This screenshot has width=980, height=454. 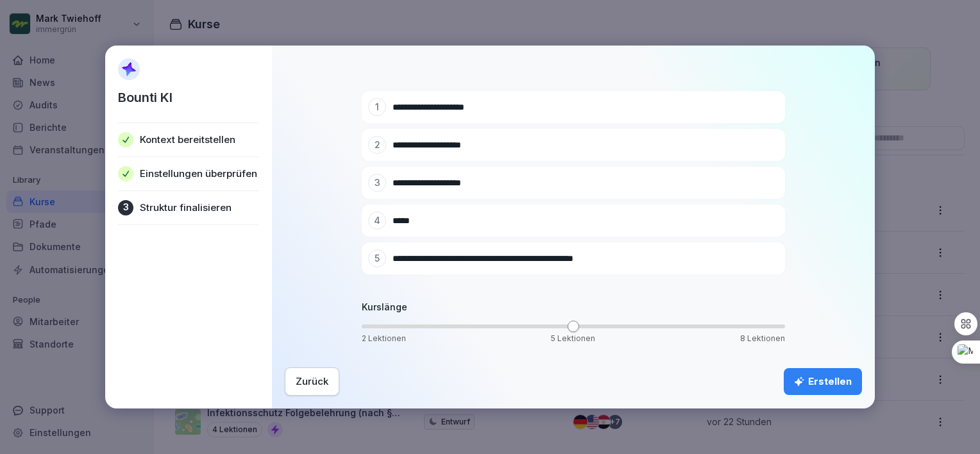 What do you see at coordinates (312, 381) in the screenshot?
I see `button: Zurück` at bounding box center [312, 381].